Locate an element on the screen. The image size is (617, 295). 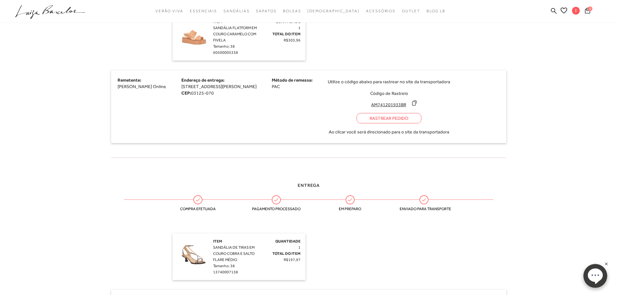
span: Pagamento processado is located at coordinates (276, 209).